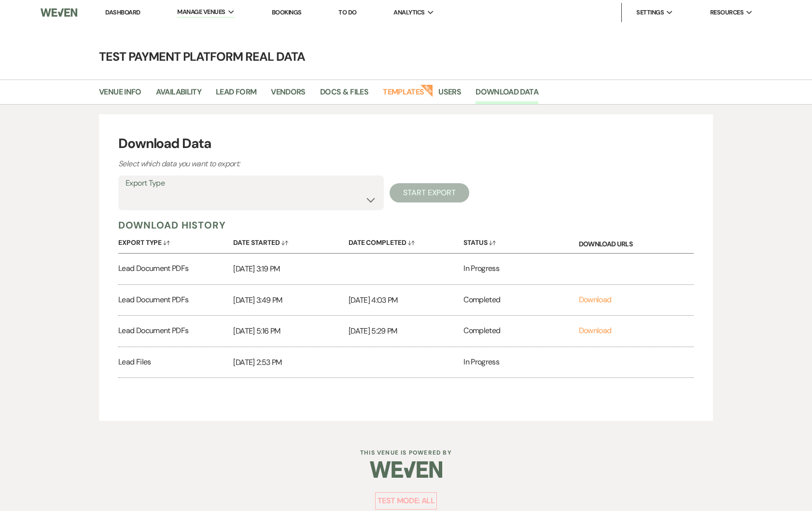  What do you see at coordinates (409, 12) in the screenshot?
I see `span: Analytics` at bounding box center [409, 12].